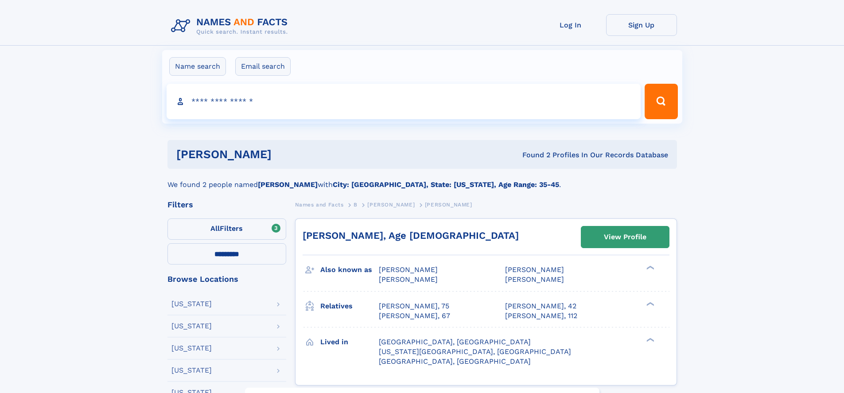 This screenshot has width=844, height=393. What do you see at coordinates (227, 205) in the screenshot?
I see `div: Filters` at bounding box center [227, 205].